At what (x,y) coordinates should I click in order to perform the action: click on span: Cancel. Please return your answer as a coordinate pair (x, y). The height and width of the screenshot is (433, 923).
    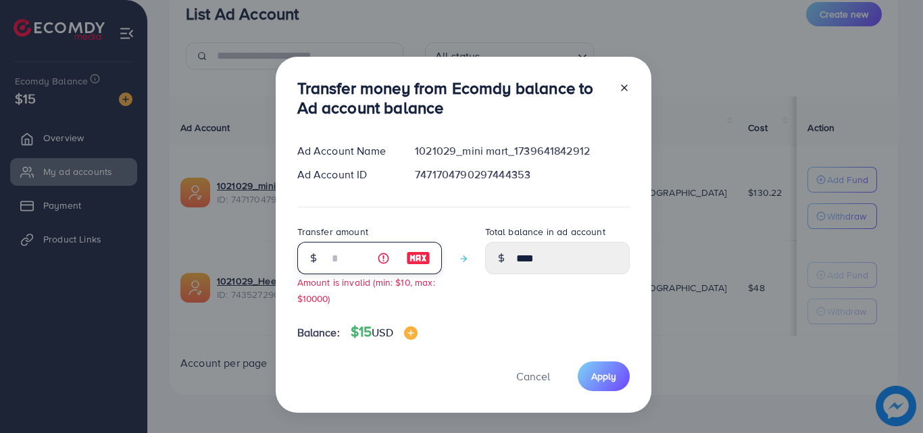
    Looking at the image, I should click on (533, 376).